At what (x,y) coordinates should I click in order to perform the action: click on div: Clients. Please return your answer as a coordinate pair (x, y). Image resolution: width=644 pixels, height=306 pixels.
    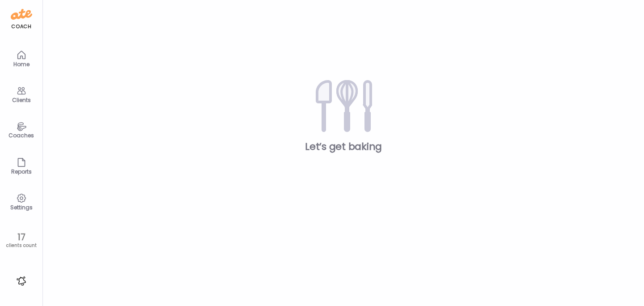
    Looking at the image, I should click on (22, 99).